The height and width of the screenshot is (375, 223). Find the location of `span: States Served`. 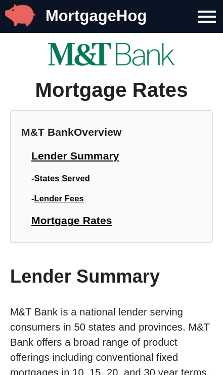

span: States Served is located at coordinates (62, 178).